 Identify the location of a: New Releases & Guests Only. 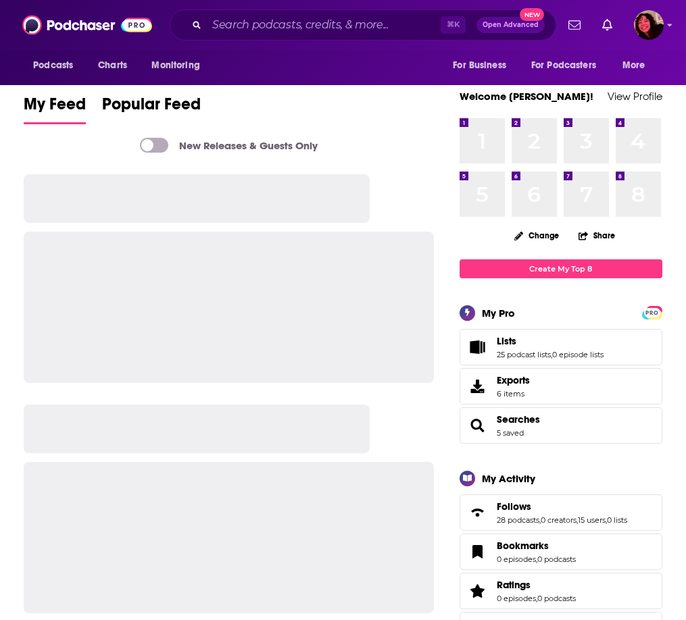
(228, 145).